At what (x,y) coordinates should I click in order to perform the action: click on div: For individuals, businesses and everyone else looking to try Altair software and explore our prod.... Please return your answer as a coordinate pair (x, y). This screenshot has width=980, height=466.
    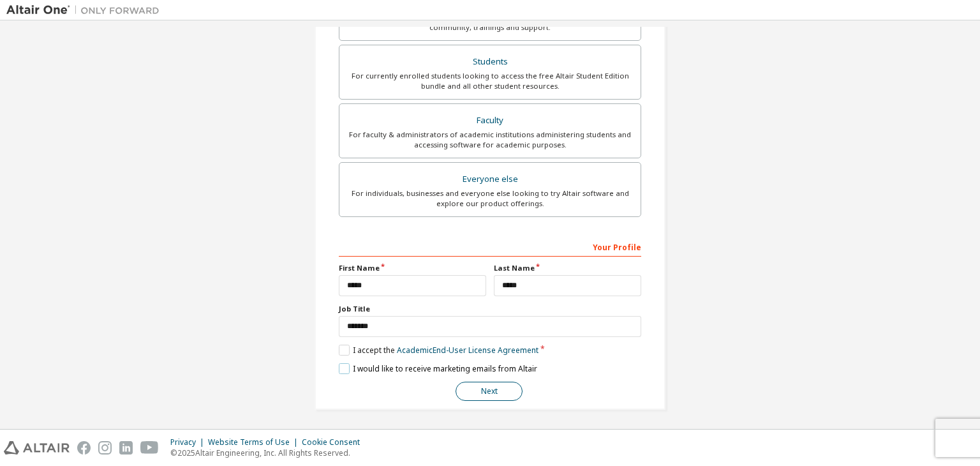
    Looking at the image, I should click on (490, 199).